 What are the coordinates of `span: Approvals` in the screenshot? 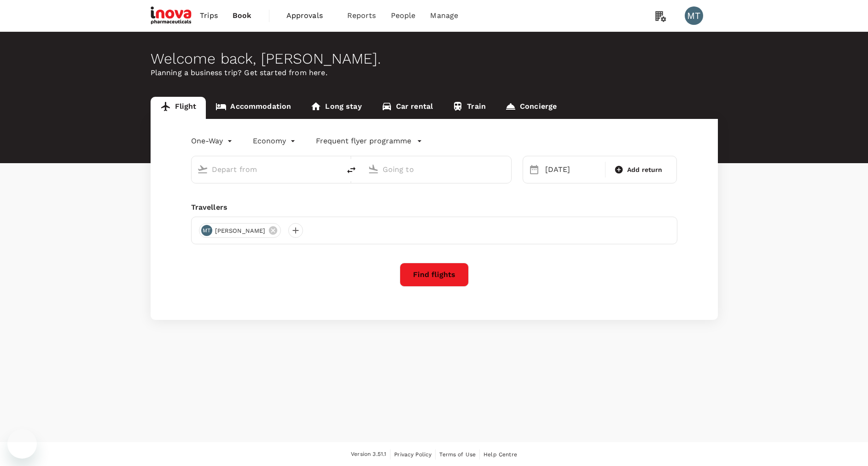 It's located at (309, 16).